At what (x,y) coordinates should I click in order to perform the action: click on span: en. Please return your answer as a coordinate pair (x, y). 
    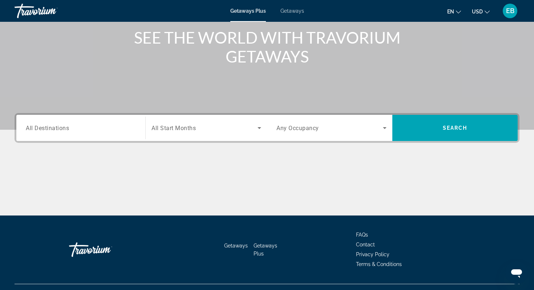
    Looking at the image, I should click on (450, 12).